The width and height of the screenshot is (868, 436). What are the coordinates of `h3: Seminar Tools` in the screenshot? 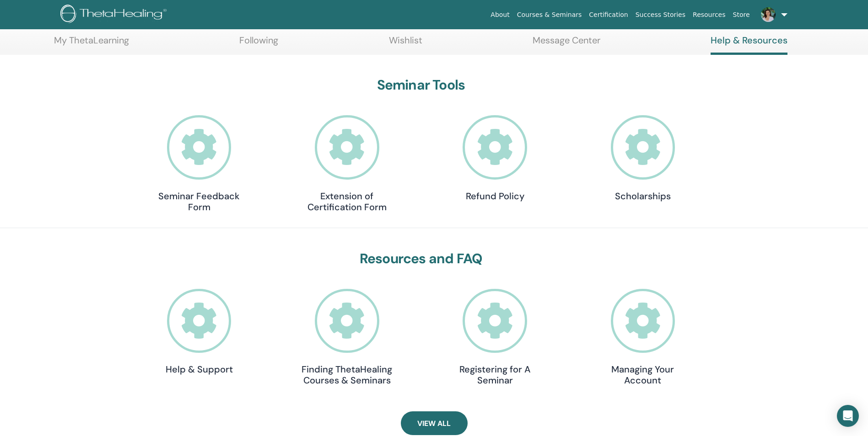 It's located at (421, 85).